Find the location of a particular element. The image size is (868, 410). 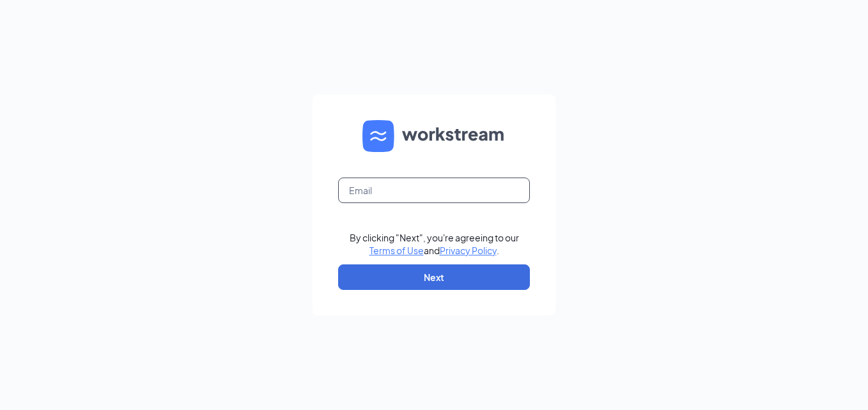

a: Terms of Use is located at coordinates (397, 251).